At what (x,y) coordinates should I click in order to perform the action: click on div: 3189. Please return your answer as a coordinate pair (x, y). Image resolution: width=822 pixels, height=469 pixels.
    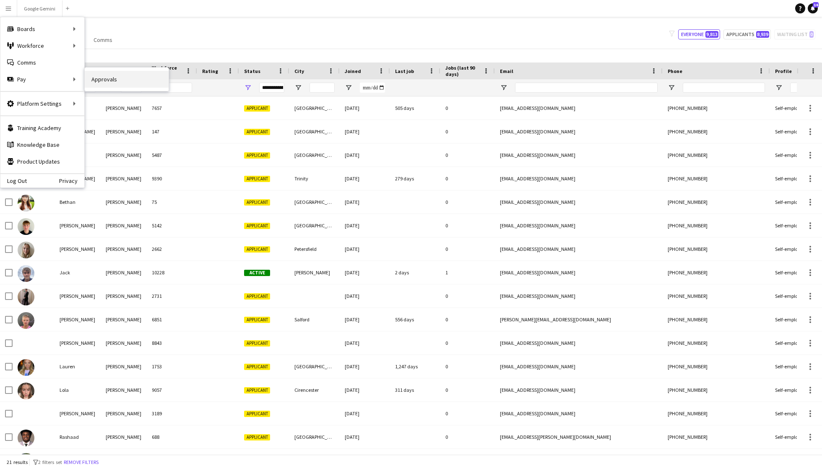
    Looking at the image, I should click on (172, 413).